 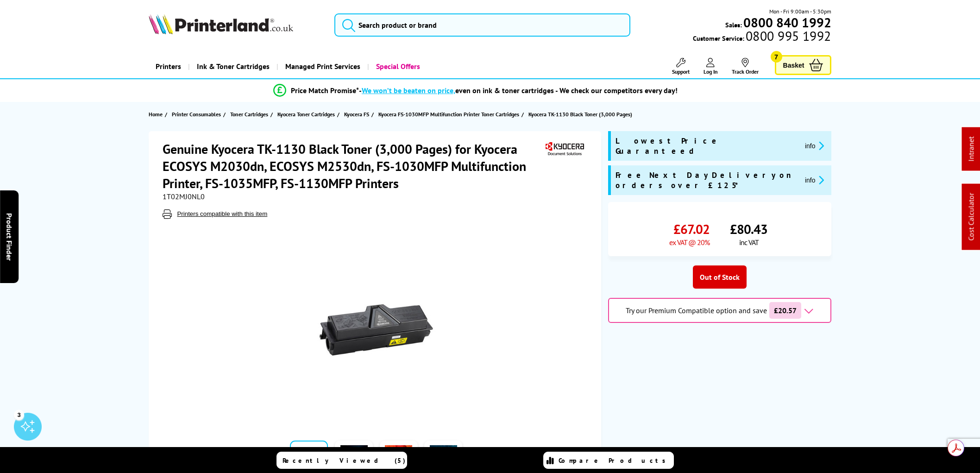 I want to click on a: Printer Consumables, so click(x=197, y=114).